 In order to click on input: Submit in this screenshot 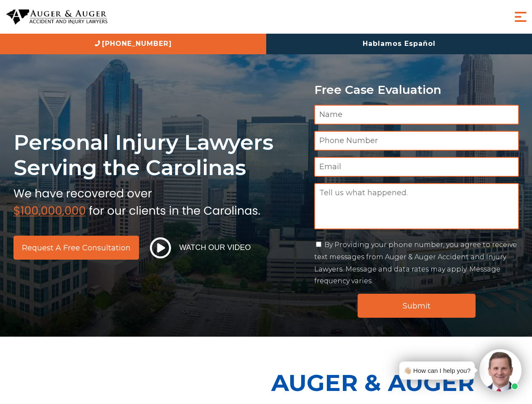, I will do `click(417, 305)`.